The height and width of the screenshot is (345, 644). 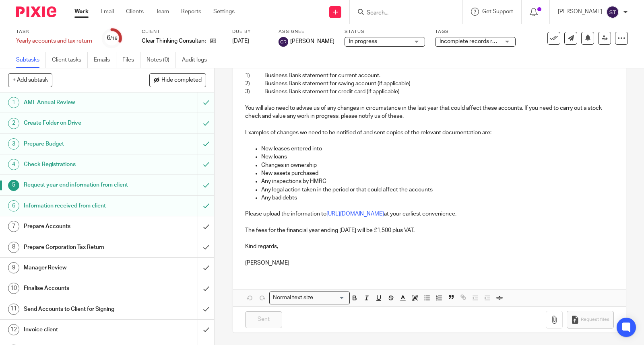 What do you see at coordinates (79, 165) in the screenshot?
I see `h1: Check Registrations` at bounding box center [79, 165].